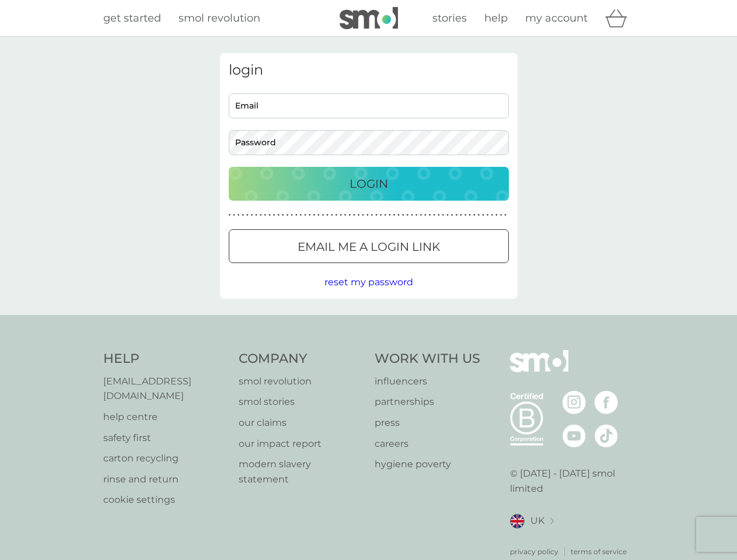 This screenshot has width=737, height=560. What do you see at coordinates (369, 184) in the screenshot?
I see `button: Login` at bounding box center [369, 184].